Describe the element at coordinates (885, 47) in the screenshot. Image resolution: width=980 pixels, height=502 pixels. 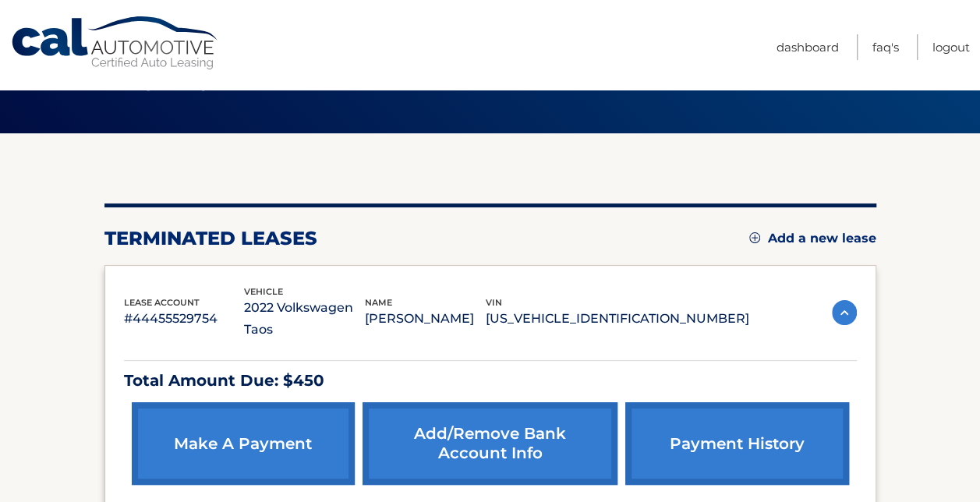
I see `a: FAQ's` at that location.